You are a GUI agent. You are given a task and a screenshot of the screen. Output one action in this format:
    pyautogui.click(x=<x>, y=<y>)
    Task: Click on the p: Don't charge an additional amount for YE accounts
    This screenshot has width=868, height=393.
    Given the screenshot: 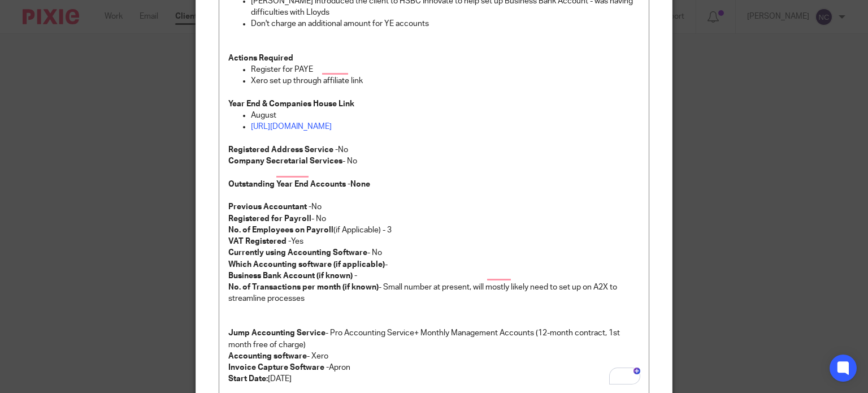 What is the action you would take?
    pyautogui.click(x=446, y=24)
    